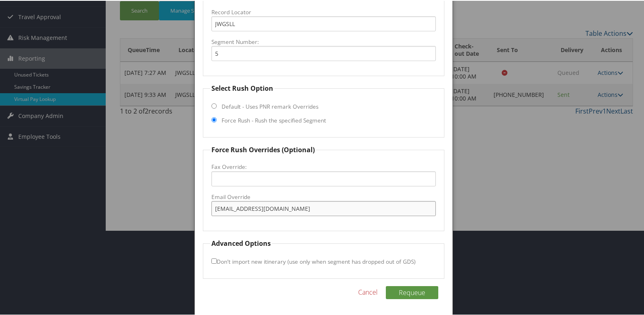 The image size is (644, 315). What do you see at coordinates (323, 166) in the screenshot?
I see `label: Fax Override:` at bounding box center [323, 166].